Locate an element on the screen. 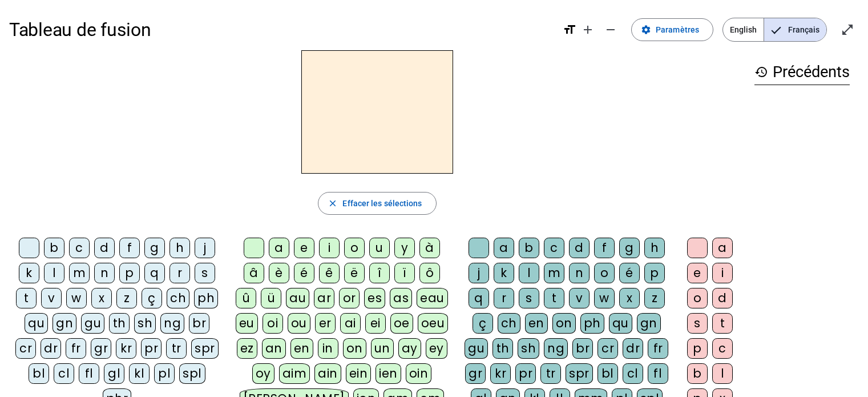  span: Paramètres is located at coordinates (678, 30).